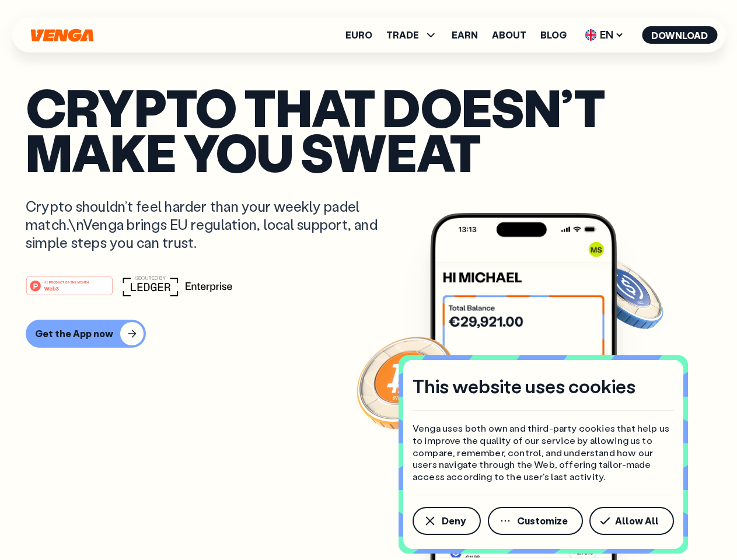 The width and height of the screenshot is (737, 560). Describe the element at coordinates (543, 453) in the screenshot. I see `p: Venga uses both own and third-party cookies that help us to improve the quality of our service by...` at that location.